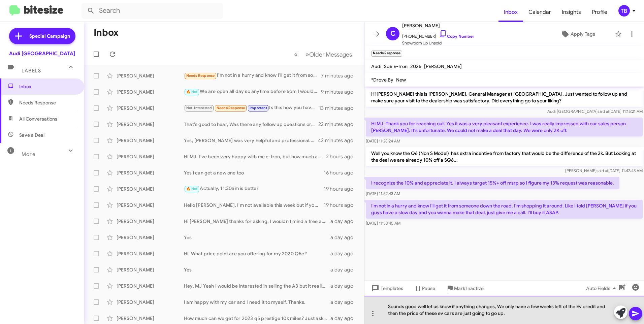 The image size is (644, 324). What do you see at coordinates (571, 12) in the screenshot?
I see `a: Insights` at bounding box center [571, 12].